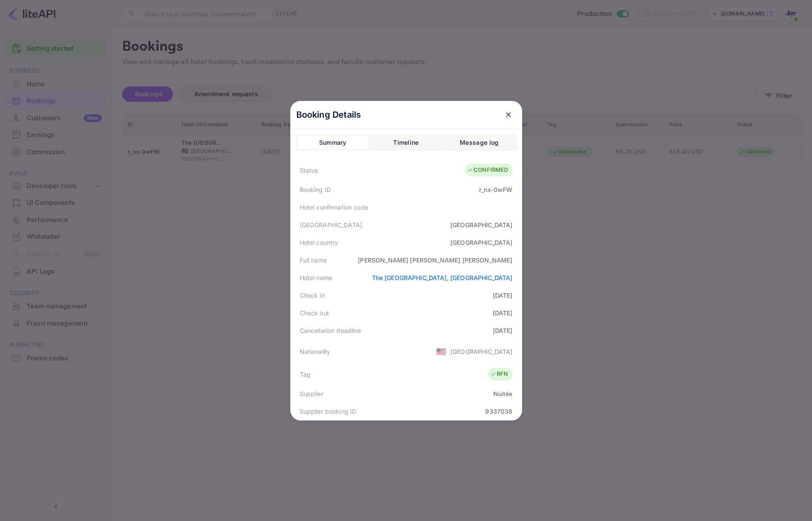 The image size is (812, 521). Describe the element at coordinates (405, 143) in the screenshot. I see `div: Timeline` at that location.